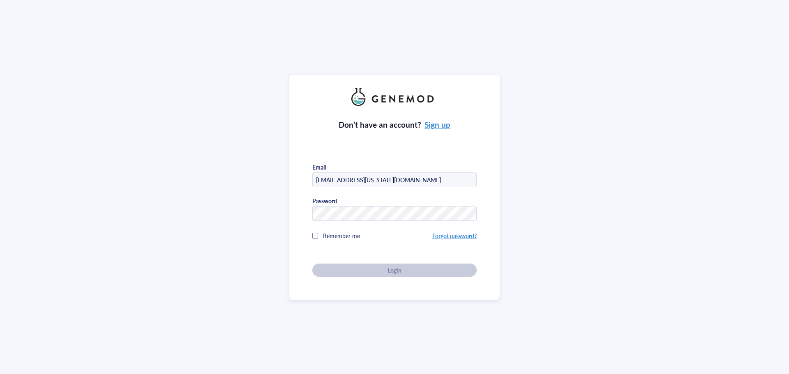 The width and height of the screenshot is (789, 374). What do you see at coordinates (319, 167) in the screenshot?
I see `div: Email` at bounding box center [319, 167].